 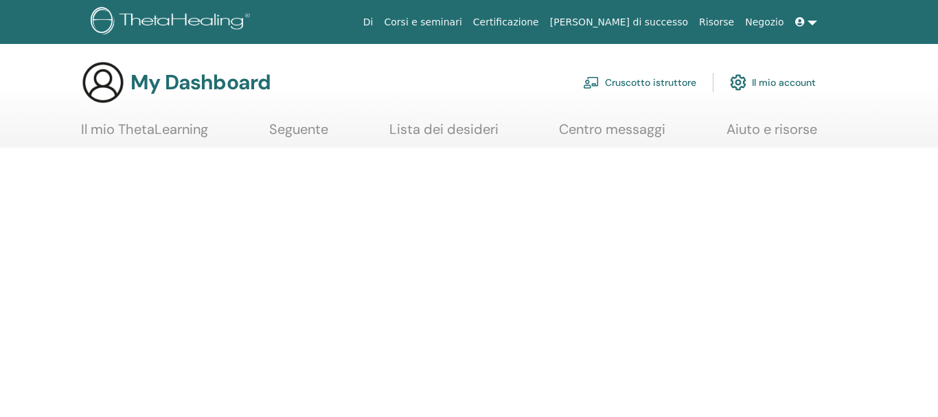 What do you see at coordinates (368, 22) in the screenshot?
I see `a: Di` at bounding box center [368, 22].